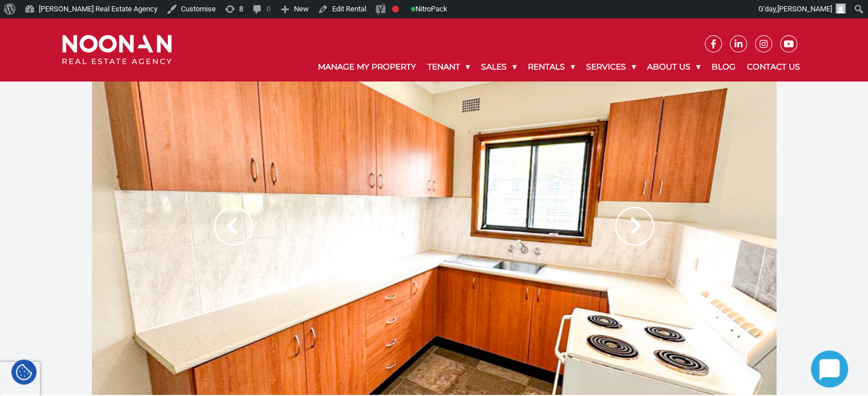  What do you see at coordinates (117, 50) in the screenshot?
I see `img: Noonan Real Estate Agency` at bounding box center [117, 50].